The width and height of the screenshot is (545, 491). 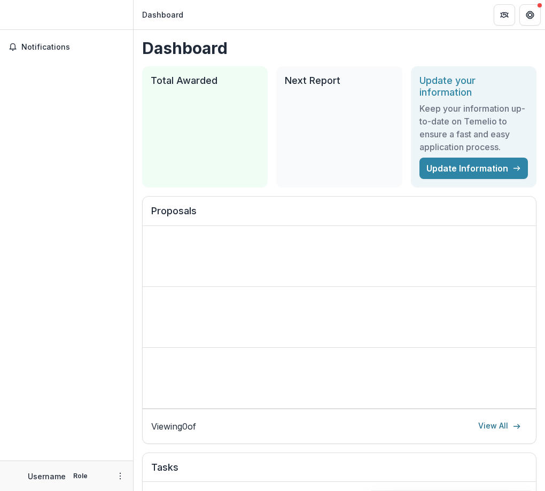 What do you see at coordinates (174, 427) in the screenshot?
I see `p: Viewing 0 of` at bounding box center [174, 427].